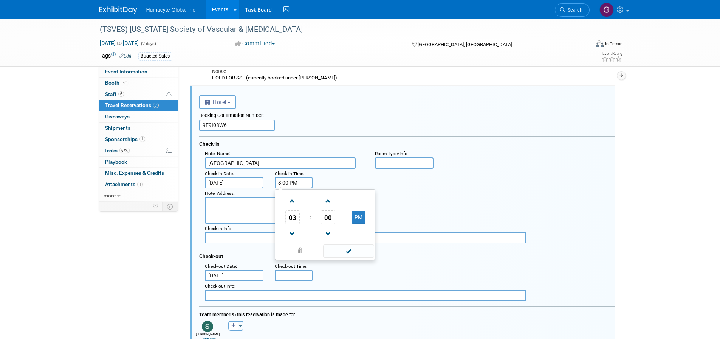 Image resolution: width=720 pixels, height=339 pixels. I want to click on span: Event Information, so click(126, 71).